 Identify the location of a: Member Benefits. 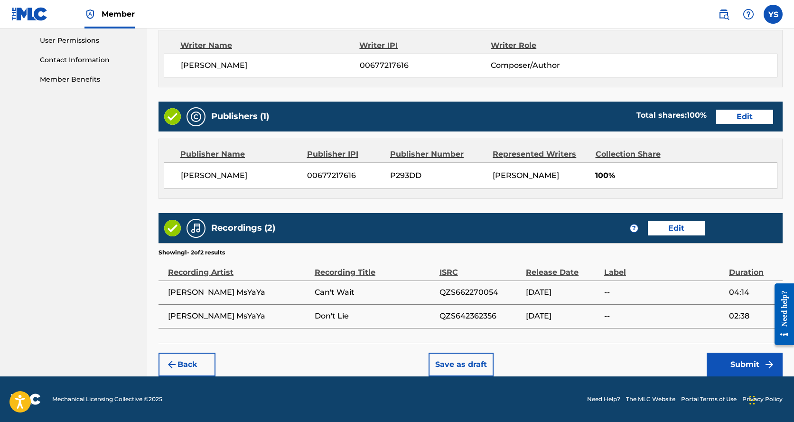
(88, 79).